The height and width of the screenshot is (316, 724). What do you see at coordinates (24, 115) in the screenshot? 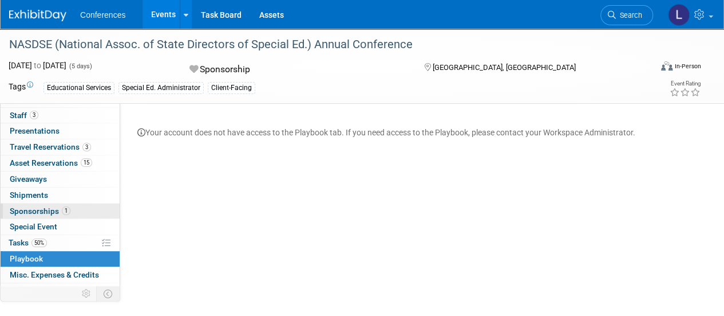
I see `span: Staff` at bounding box center [24, 115].